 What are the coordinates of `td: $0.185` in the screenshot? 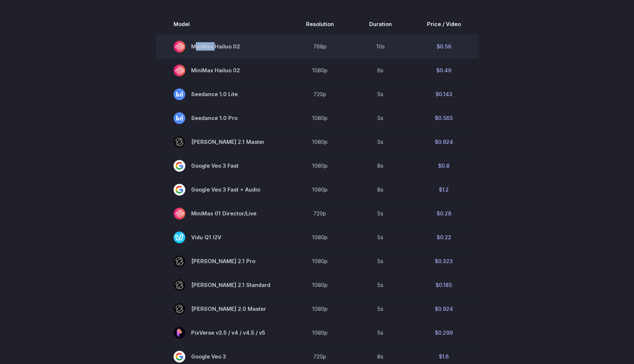 It's located at (444, 285).